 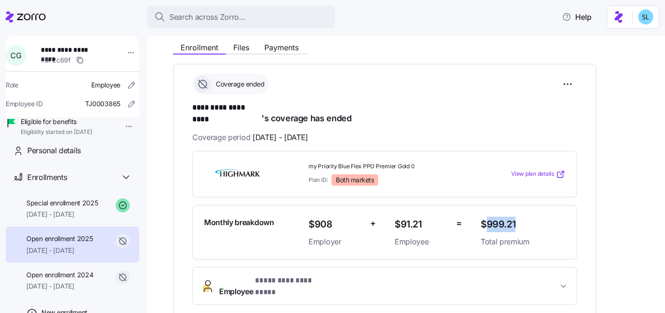 What do you see at coordinates (62, 203) in the screenshot?
I see `span: Special enrollment 2025` at bounding box center [62, 203].